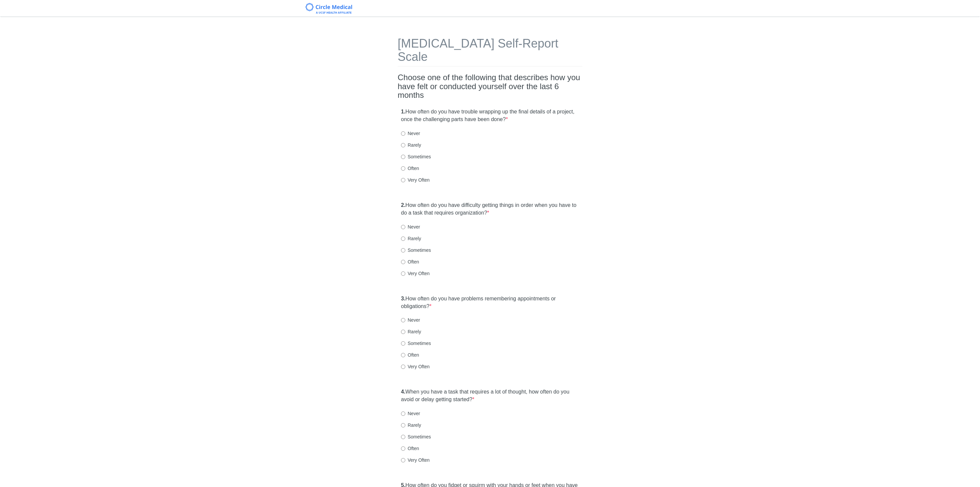  I want to click on strong: 4., so click(403, 392).